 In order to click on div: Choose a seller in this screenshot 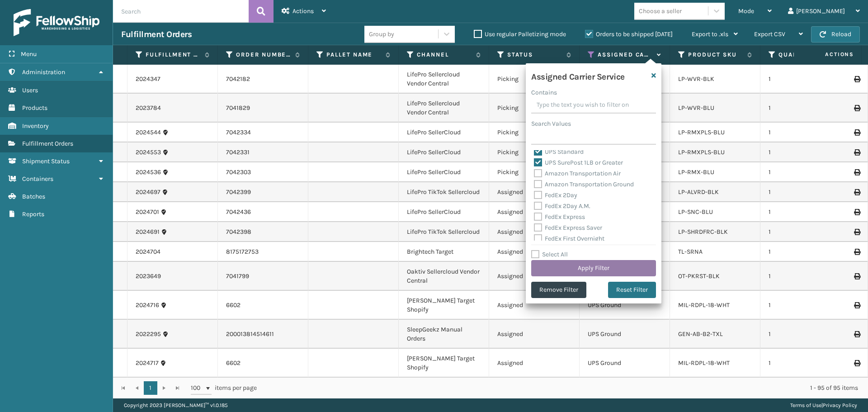, I will do `click(660, 11)`.